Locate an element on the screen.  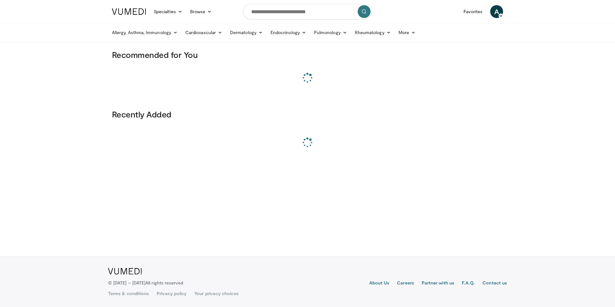
a: Favorites is located at coordinates (473, 12).